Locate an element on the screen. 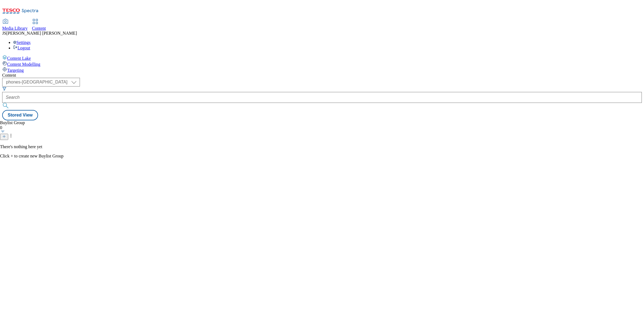 The height and width of the screenshot is (319, 644). a: Logout is located at coordinates (21, 48).